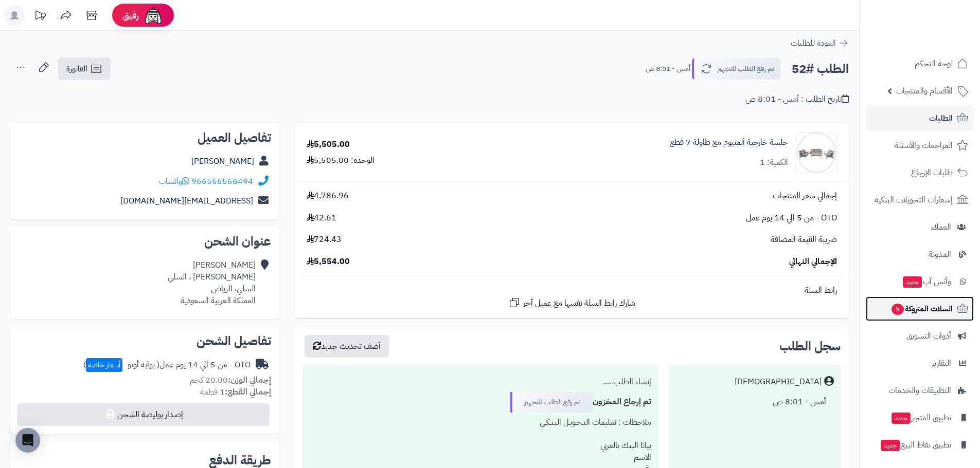 This screenshot has height=468, width=980. Describe the element at coordinates (820, 43) in the screenshot. I see `a: العودة للطلبات` at that location.